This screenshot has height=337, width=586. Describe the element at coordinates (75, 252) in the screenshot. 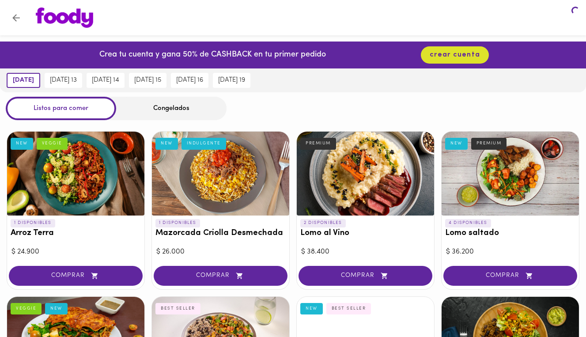

I see `div: $ 24.900` at that location.